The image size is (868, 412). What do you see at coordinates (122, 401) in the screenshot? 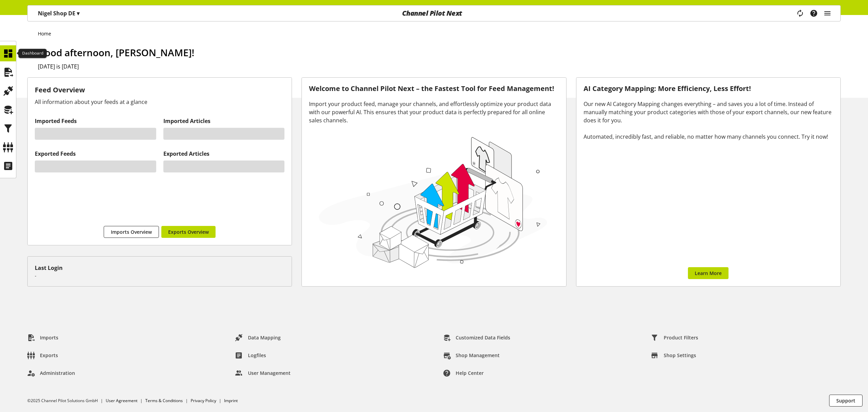
I see `a: User Agreement` at bounding box center [122, 401].